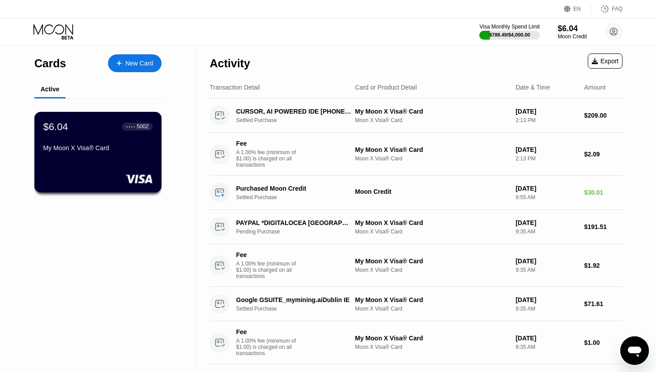  What do you see at coordinates (603, 116) in the screenshot?
I see `div: $209.00` at bounding box center [603, 116].